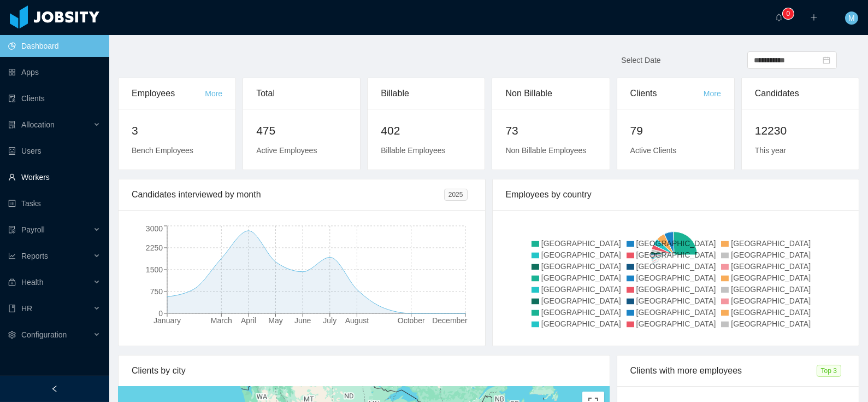 Image resolution: width=868 pixels, height=402 pixels. What do you see at coordinates (26, 308) in the screenshot?
I see `span: HR` at bounding box center [26, 308].